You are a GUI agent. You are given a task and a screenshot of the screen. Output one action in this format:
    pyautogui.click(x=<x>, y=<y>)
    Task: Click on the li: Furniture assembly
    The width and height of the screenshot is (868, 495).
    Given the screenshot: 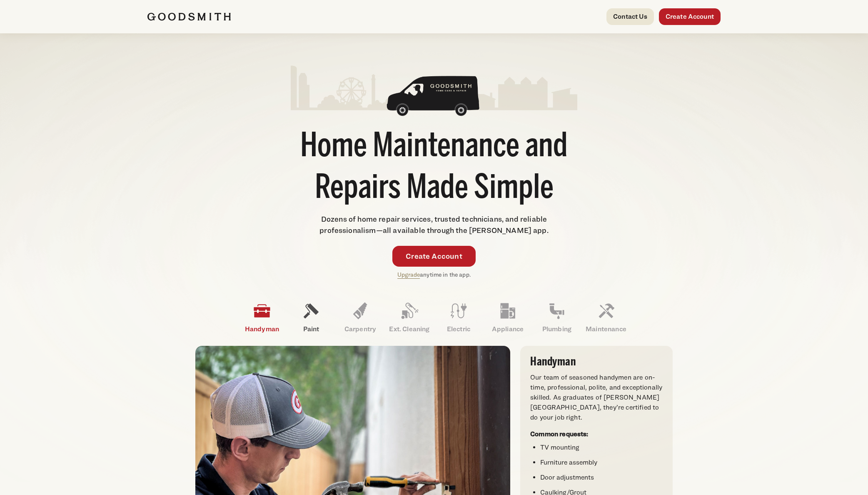 What is the action you would take?
    pyautogui.click(x=601, y=462)
    